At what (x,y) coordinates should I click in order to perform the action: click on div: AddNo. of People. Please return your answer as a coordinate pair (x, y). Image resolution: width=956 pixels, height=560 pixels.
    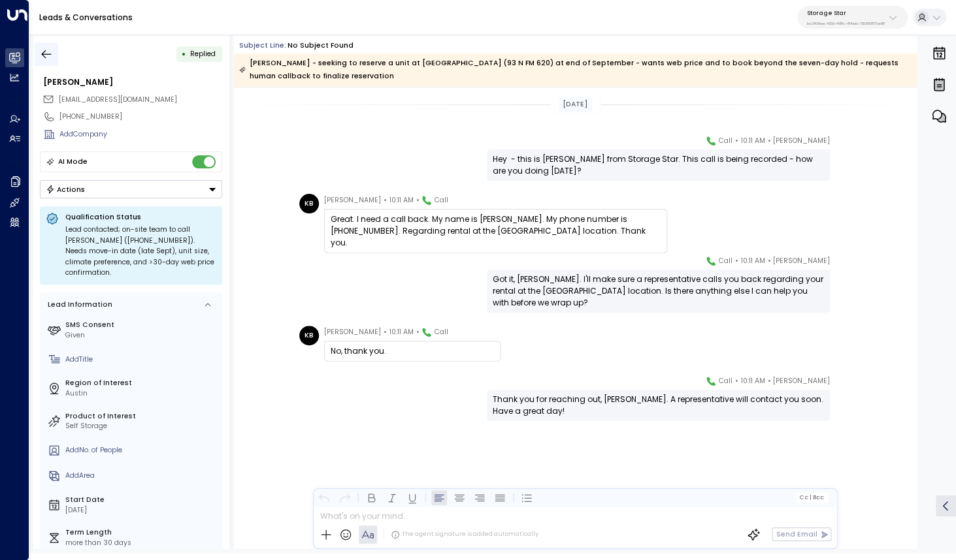
    Looking at the image, I should click on (142, 451).